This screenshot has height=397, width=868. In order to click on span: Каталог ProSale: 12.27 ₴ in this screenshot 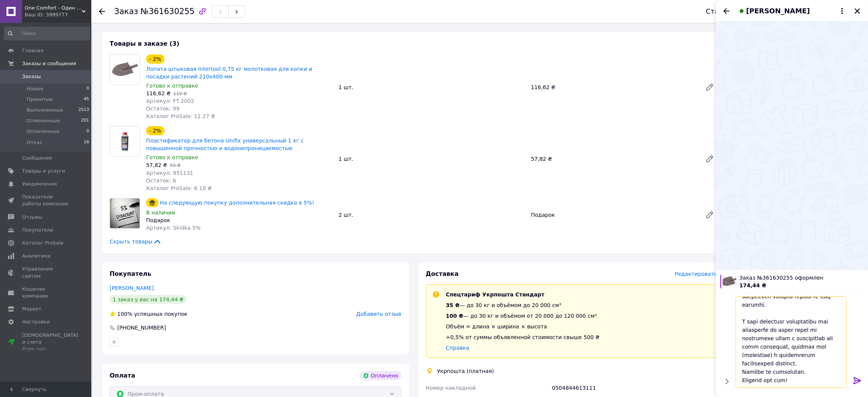, I will do `click(180, 116)`.